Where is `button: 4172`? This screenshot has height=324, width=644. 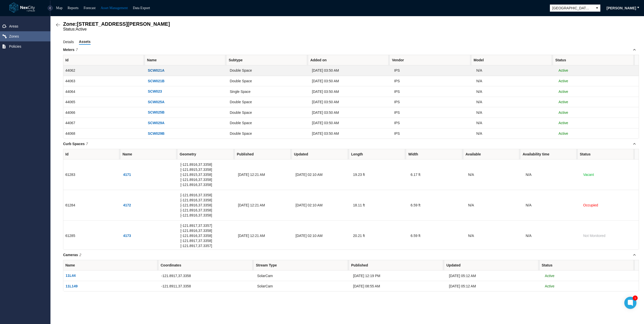 button: 4172 is located at coordinates (127, 205).